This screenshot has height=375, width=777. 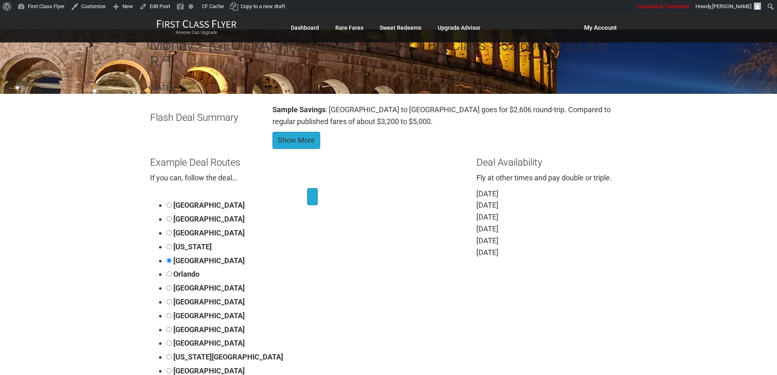 I want to click on a: First Class FlyerAnyone Can Upgrade, so click(x=197, y=28).